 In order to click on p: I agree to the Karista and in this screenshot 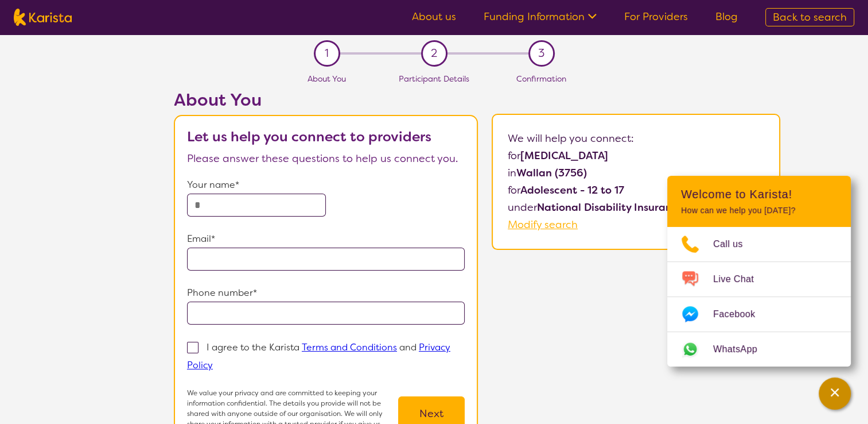, I will do `click(319, 356)`.